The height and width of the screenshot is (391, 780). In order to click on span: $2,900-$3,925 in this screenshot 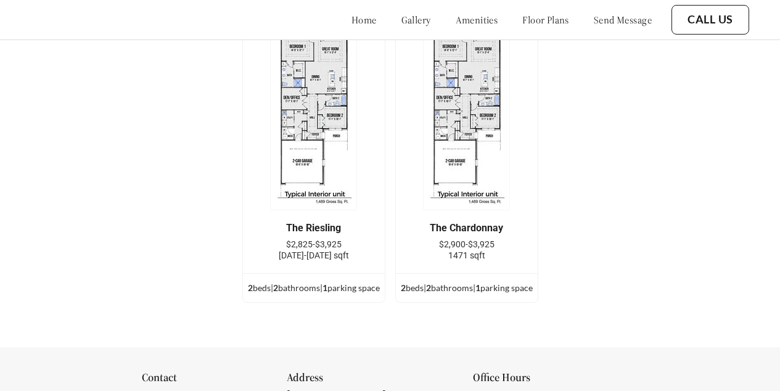, I will do `click(467, 244)`.